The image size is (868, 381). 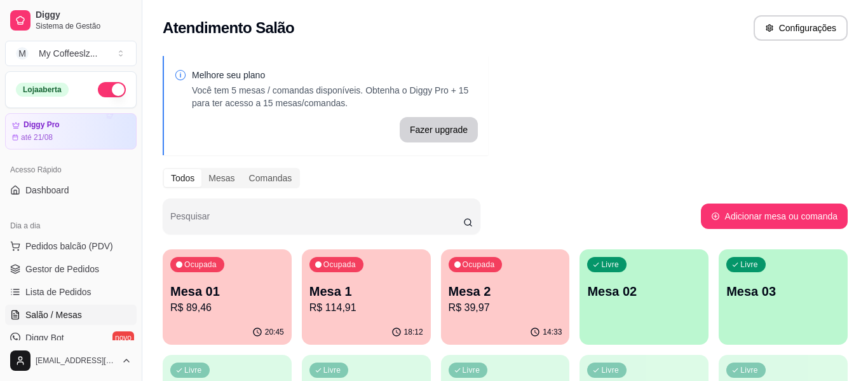 I want to click on h2: Atendimento Salão, so click(x=228, y=28).